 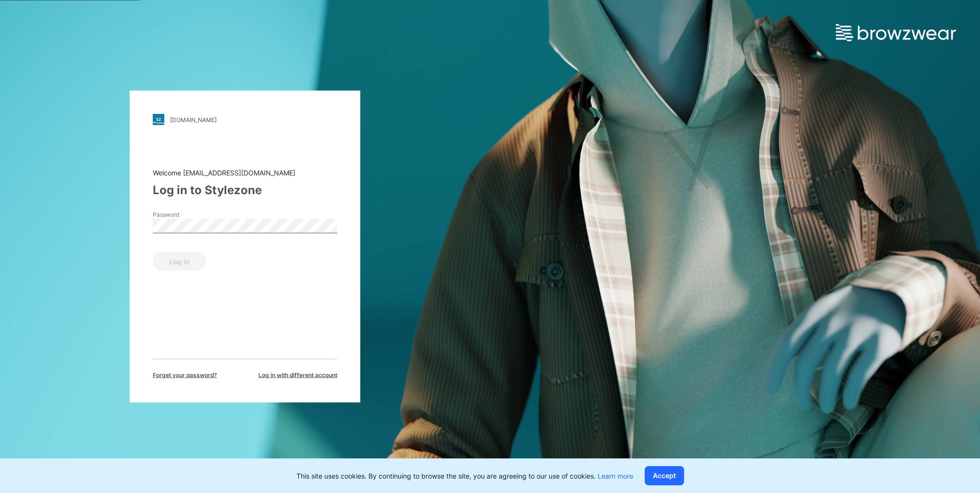 What do you see at coordinates (615, 476) in the screenshot?
I see `a: Learn more` at bounding box center [615, 476].